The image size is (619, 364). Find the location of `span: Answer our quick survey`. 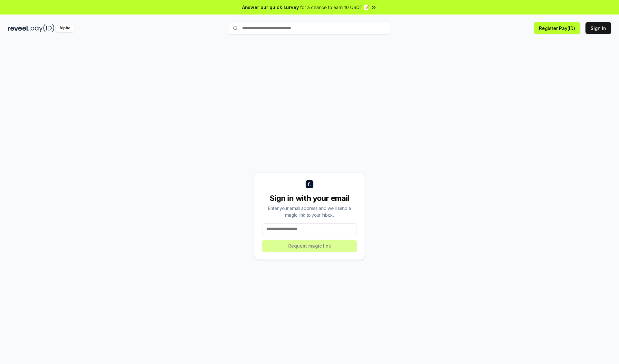

span: Answer our quick survey is located at coordinates (271, 7).